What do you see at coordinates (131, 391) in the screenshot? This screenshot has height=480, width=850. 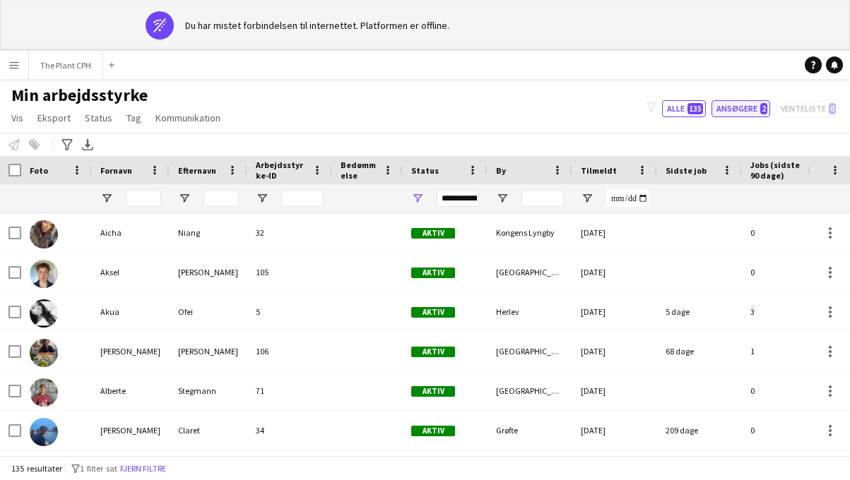 I see `div: Alberte` at bounding box center [131, 391].